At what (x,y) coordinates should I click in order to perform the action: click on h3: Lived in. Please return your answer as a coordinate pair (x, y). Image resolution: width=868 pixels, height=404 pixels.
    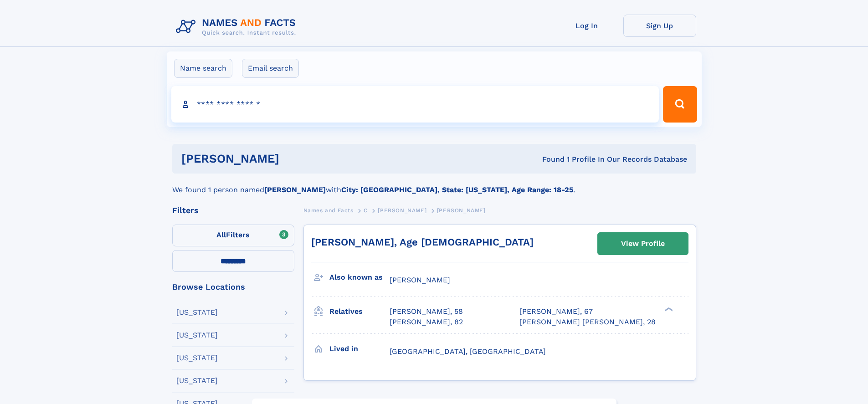
    Looking at the image, I should click on (359, 349).